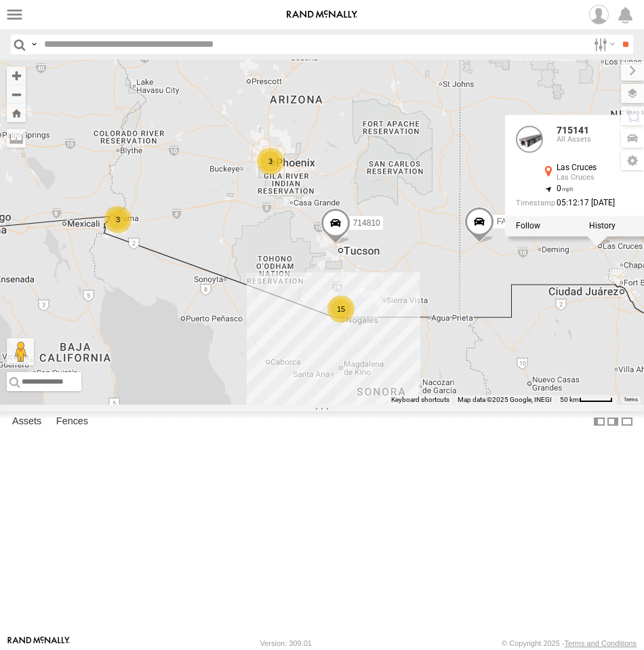 The image size is (644, 650). Describe the element at coordinates (603, 44) in the screenshot. I see `label: Search Filter Options` at that location.